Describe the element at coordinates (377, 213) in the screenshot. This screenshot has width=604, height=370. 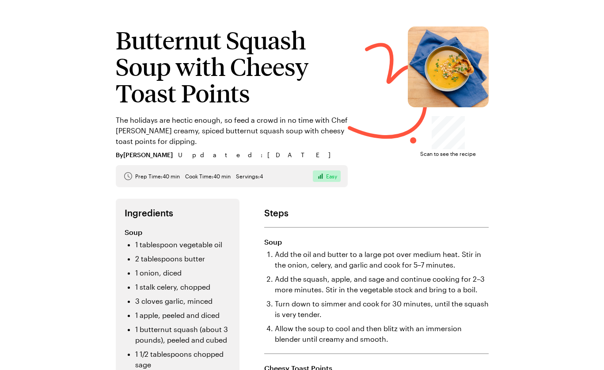
I see `h2: Steps` at that location.